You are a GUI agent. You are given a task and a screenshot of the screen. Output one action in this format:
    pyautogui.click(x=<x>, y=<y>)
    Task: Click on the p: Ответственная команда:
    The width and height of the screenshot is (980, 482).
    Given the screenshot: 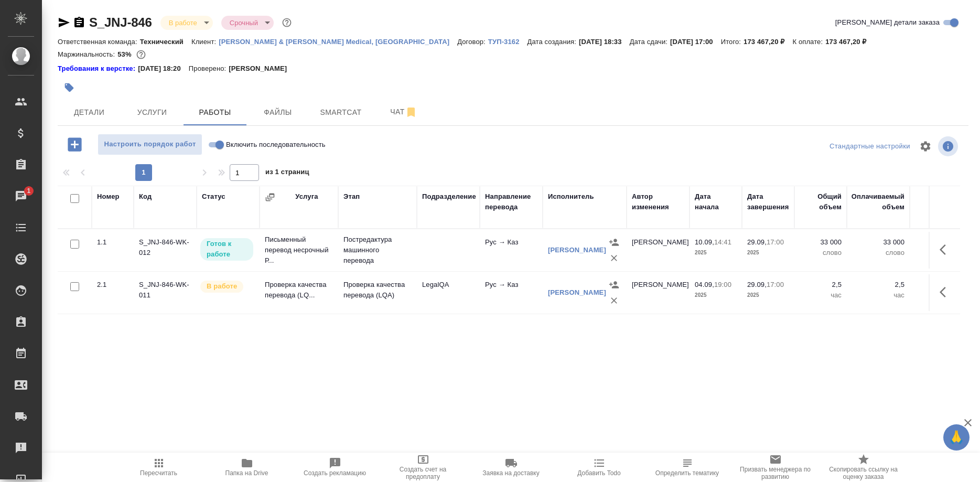 What is the action you would take?
    pyautogui.click(x=99, y=41)
    